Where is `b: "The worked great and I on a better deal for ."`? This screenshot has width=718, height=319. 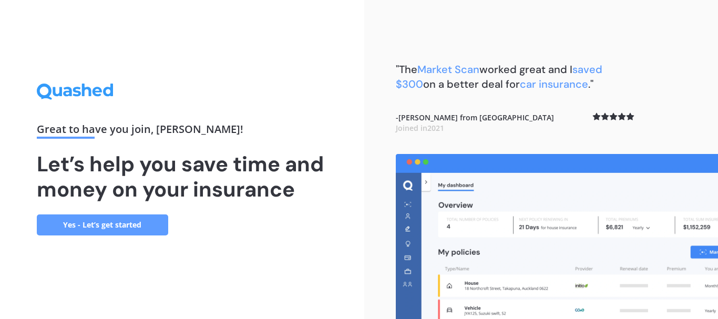 b: "The worked great and I on a better deal for ." is located at coordinates (499, 77).